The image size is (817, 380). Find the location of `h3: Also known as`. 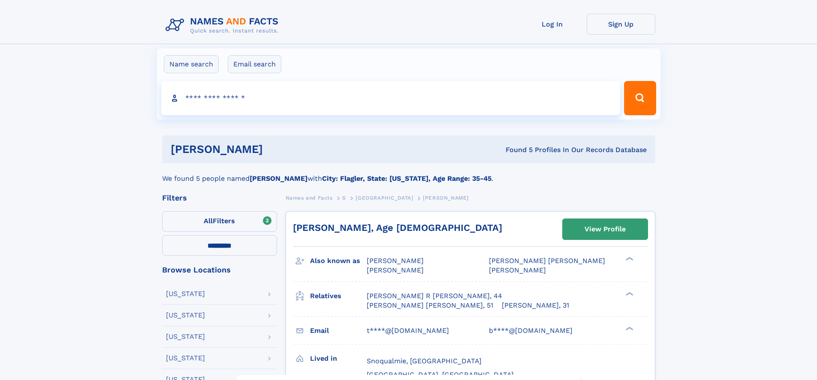

h3: Also known as is located at coordinates (338, 261).